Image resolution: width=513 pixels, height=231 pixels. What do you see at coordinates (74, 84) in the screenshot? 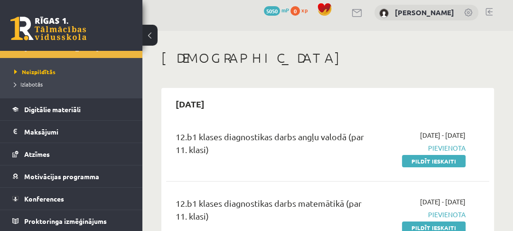
I see `a: Izlabotās` at bounding box center [74, 84].